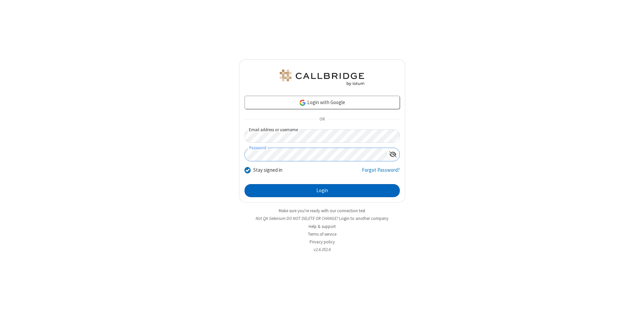 The image size is (644, 317). Describe the element at coordinates (322, 249) in the screenshot. I see `li: v2.6.352.6` at that location.